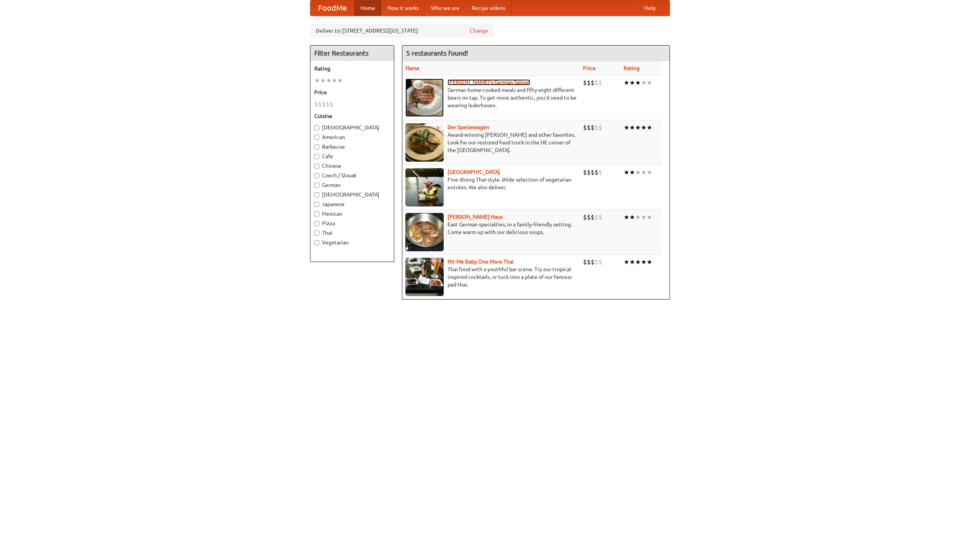  I want to click on a: FoodMe, so click(332, 8).